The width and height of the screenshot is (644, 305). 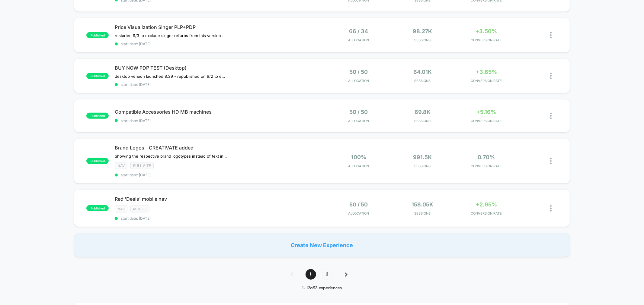 I want to click on span: +3.50%, so click(x=486, y=31).